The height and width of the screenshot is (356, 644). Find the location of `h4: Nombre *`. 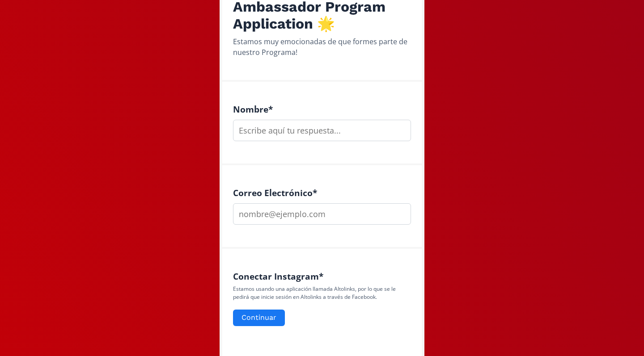

h4: Nombre * is located at coordinates (322, 109).